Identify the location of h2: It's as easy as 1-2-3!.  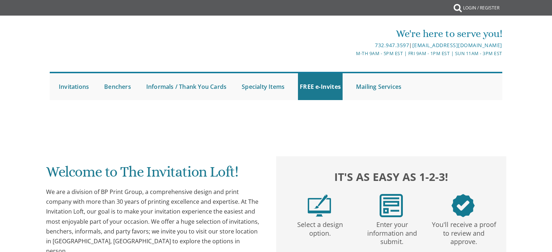
(391, 177).